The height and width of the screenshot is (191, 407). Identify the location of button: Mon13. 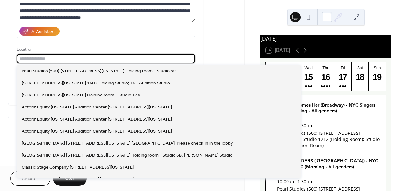
(274, 77).